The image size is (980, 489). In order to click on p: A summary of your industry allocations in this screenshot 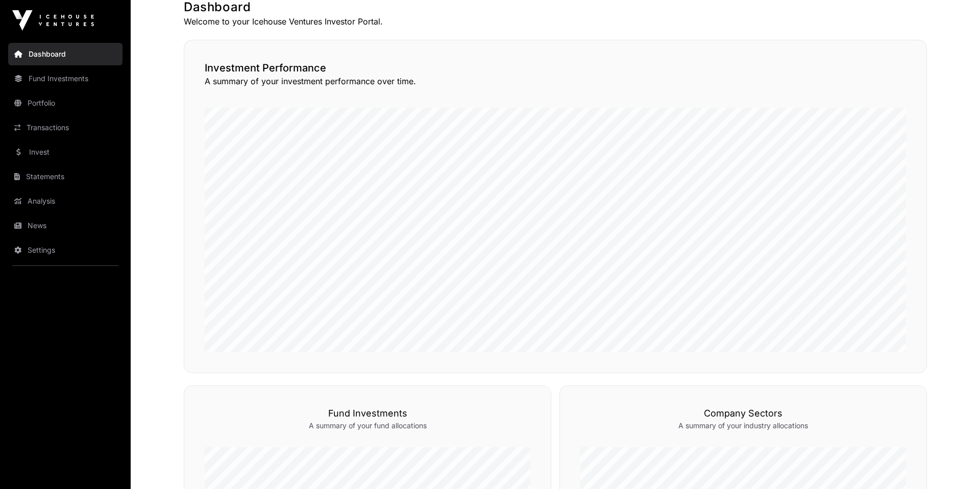, I will do `click(743, 426)`.